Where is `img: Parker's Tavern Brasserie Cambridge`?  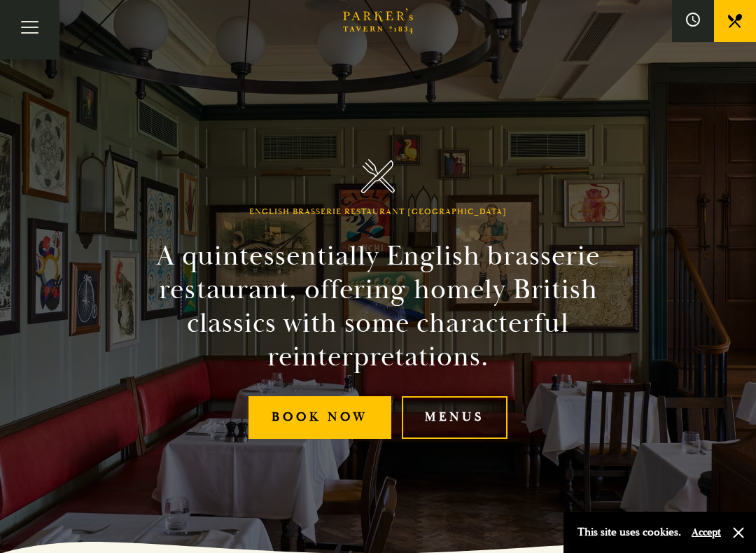
img: Parker's Tavern Brasserie Cambridge is located at coordinates (378, 175).